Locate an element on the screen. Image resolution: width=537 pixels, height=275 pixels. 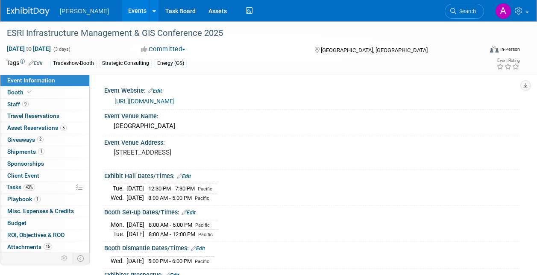
div: Event Format is located at coordinates (482, 51).